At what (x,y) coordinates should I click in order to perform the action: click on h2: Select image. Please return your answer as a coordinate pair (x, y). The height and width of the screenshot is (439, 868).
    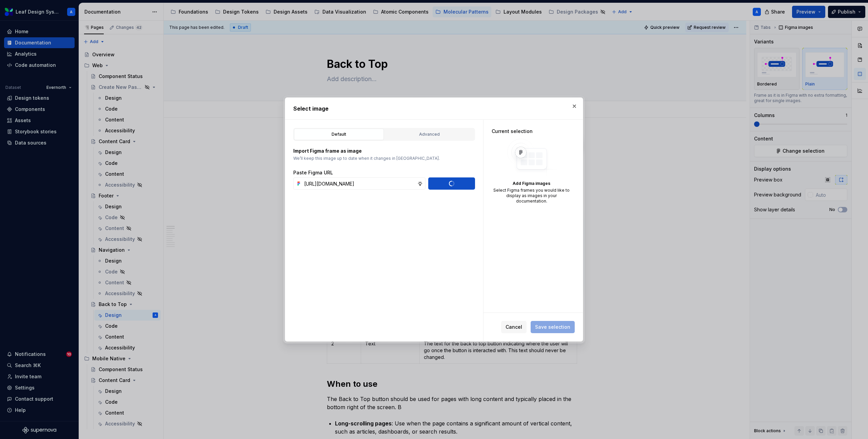
    Looking at the image, I should click on (434, 108).